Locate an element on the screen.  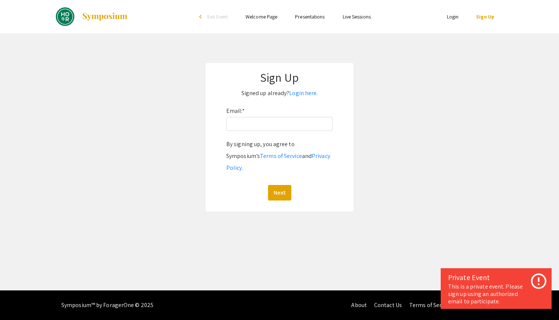
div: Private Event is located at coordinates (496, 277).